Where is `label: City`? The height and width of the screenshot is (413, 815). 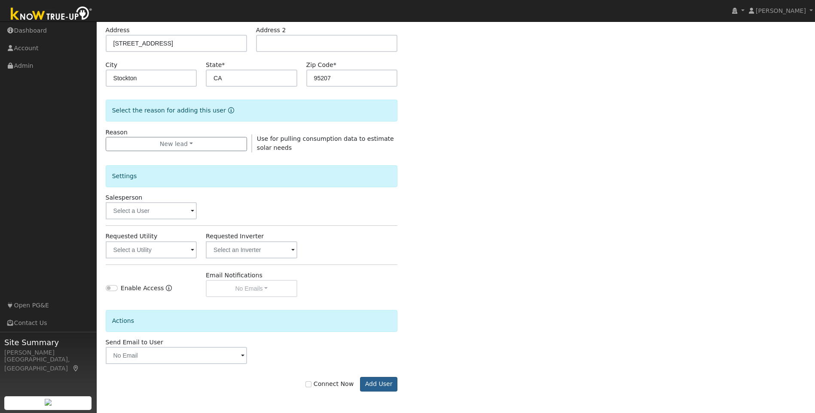
label: City is located at coordinates (112, 65).